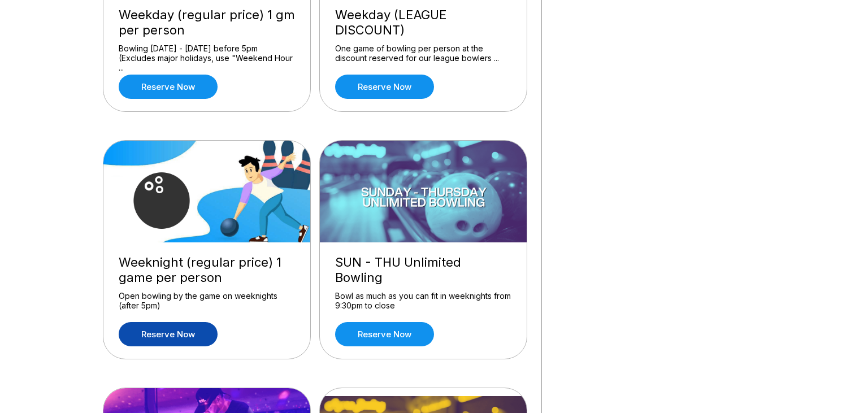 The width and height of the screenshot is (868, 413). Describe the element at coordinates (206, 22) in the screenshot. I see `div: Weekday (regular price) 1 gm per person` at that location.